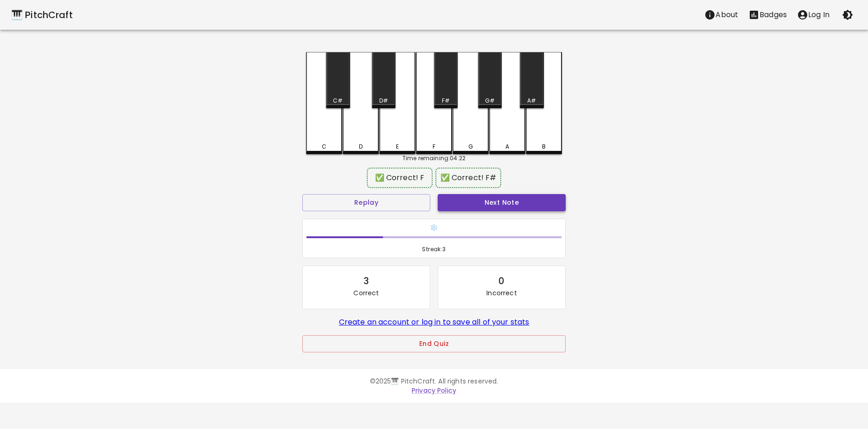  What do you see at coordinates (819, 15) in the screenshot?
I see `p: Log In` at bounding box center [819, 15].